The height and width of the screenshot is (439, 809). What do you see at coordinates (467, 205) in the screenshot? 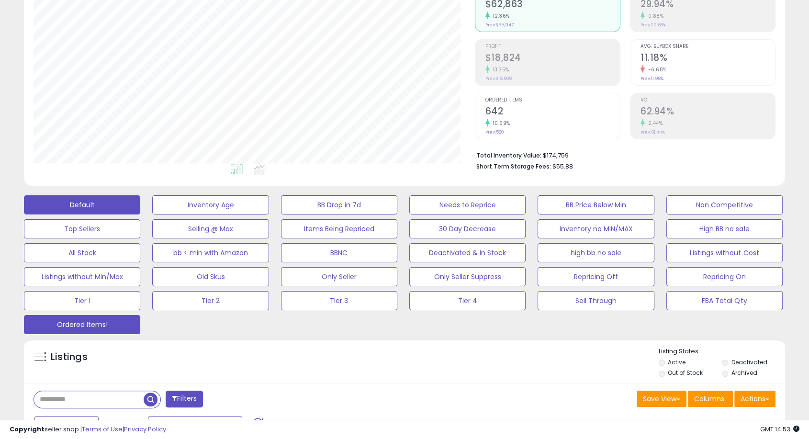
I see `button: Needs to Reprice` at bounding box center [467, 205].